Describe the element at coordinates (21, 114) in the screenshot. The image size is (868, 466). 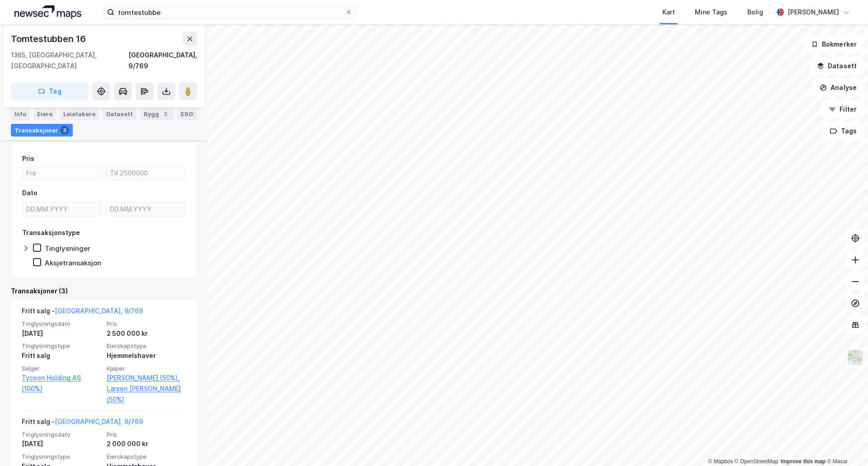
I see `div: Info` at that location.